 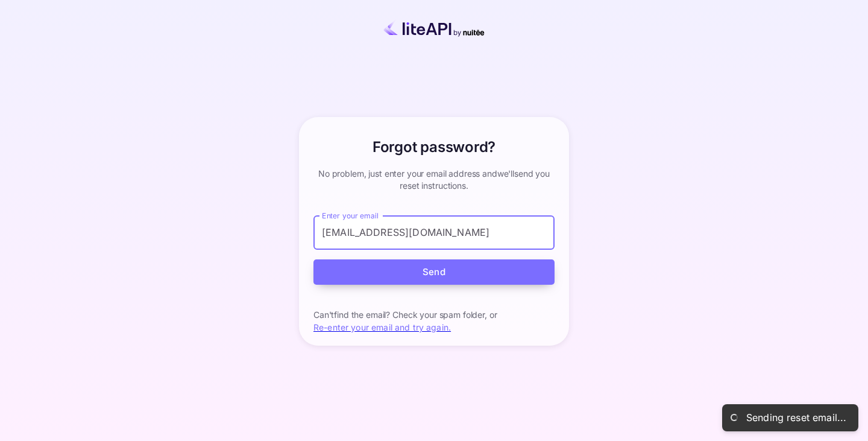 What do you see at coordinates (434, 272) in the screenshot?
I see `button: Send` at bounding box center [434, 272].